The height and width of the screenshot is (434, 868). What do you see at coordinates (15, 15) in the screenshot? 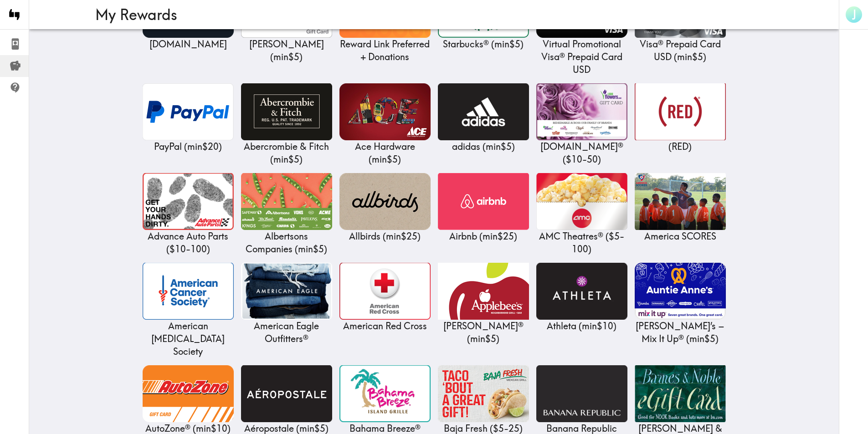
I see `img: Instapanel` at bounding box center [15, 15].